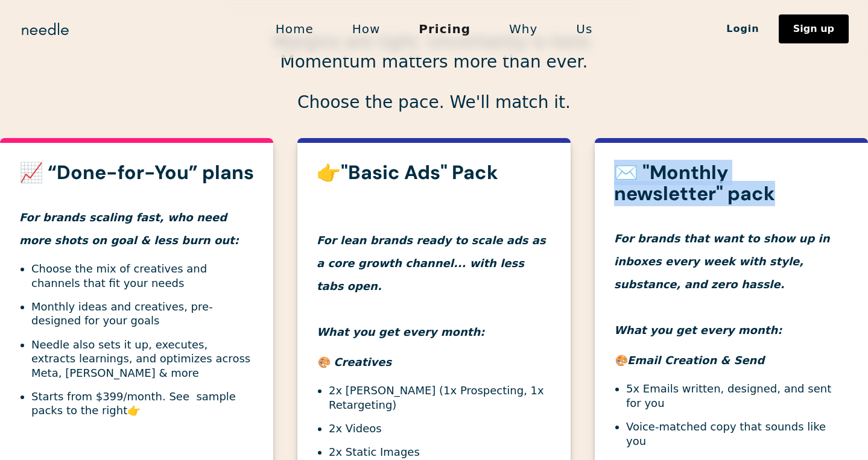  I want to click on li: Voice-matched copy that sounds like you, so click(737, 433).